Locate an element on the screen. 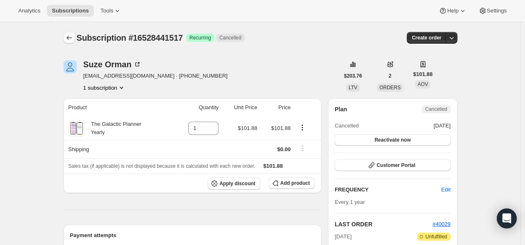  span: Tools is located at coordinates (107, 11).